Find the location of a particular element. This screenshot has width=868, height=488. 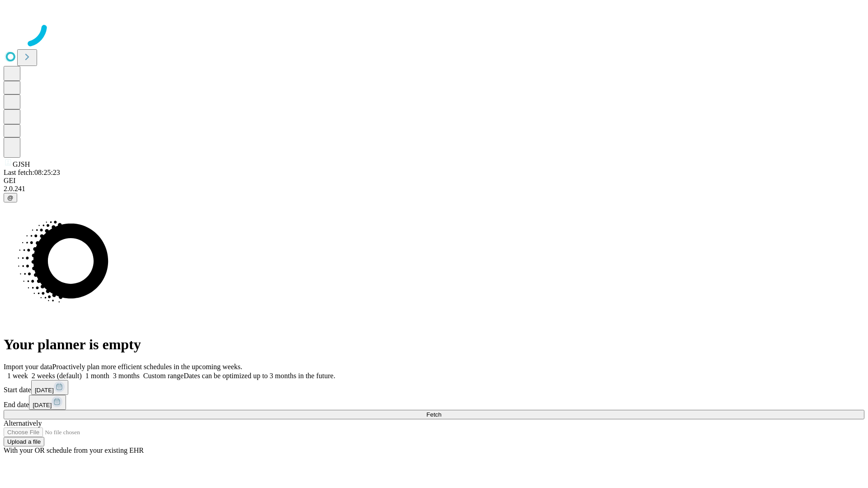

button: Fetch is located at coordinates (434, 415).